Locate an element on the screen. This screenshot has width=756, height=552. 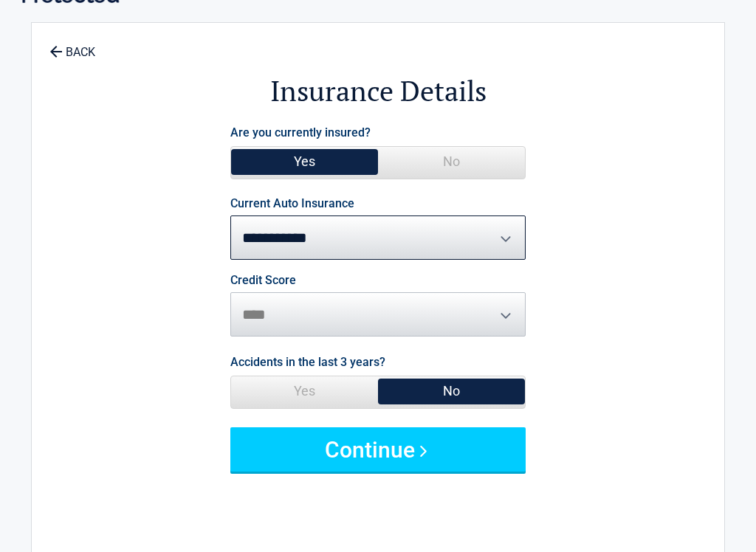
label: Are you currently insured? is located at coordinates (301, 132).